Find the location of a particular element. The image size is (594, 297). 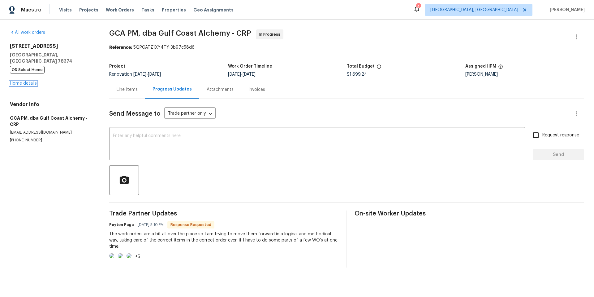

h5: Project is located at coordinates (117, 66).